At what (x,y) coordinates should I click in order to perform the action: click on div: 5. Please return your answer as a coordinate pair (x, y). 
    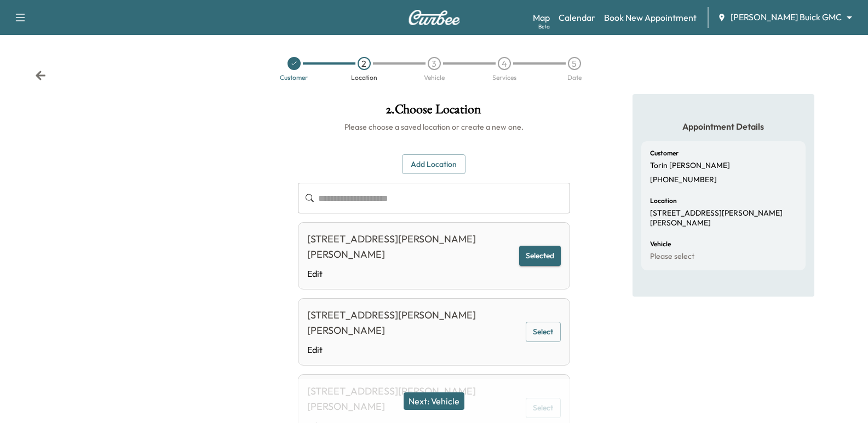
    Looking at the image, I should click on (575, 63).